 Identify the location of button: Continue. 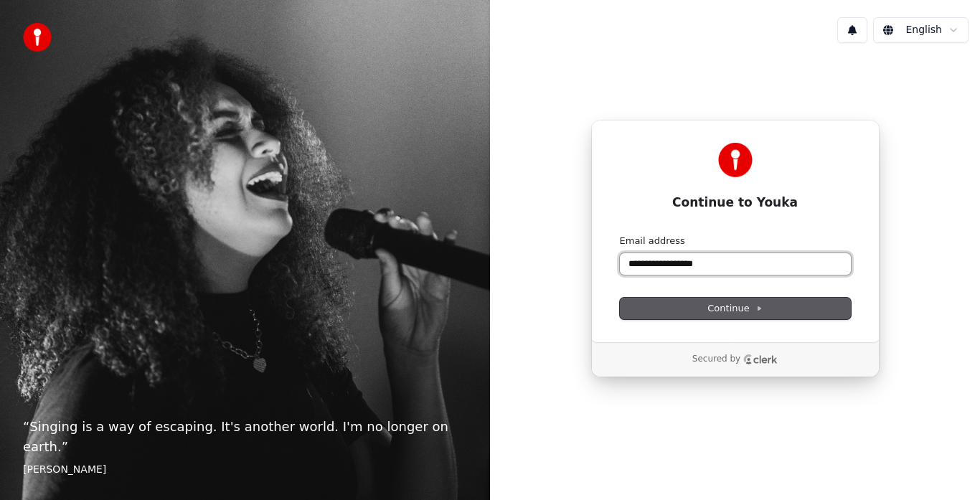
(735, 309).